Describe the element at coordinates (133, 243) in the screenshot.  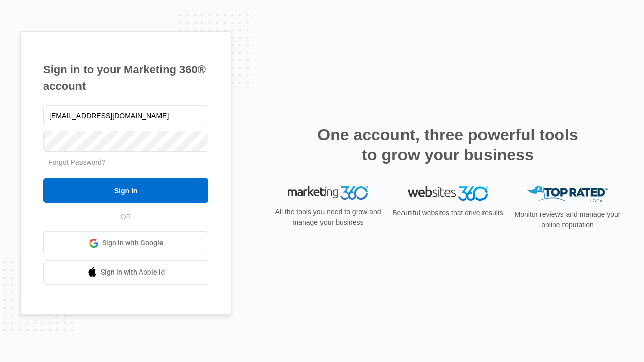
I see `span: Sign in with Google` at that location.